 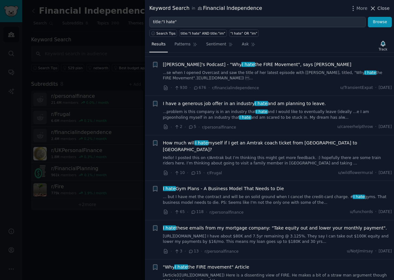 I want to click on span: u/careerhelpthrow, so click(x=355, y=127).